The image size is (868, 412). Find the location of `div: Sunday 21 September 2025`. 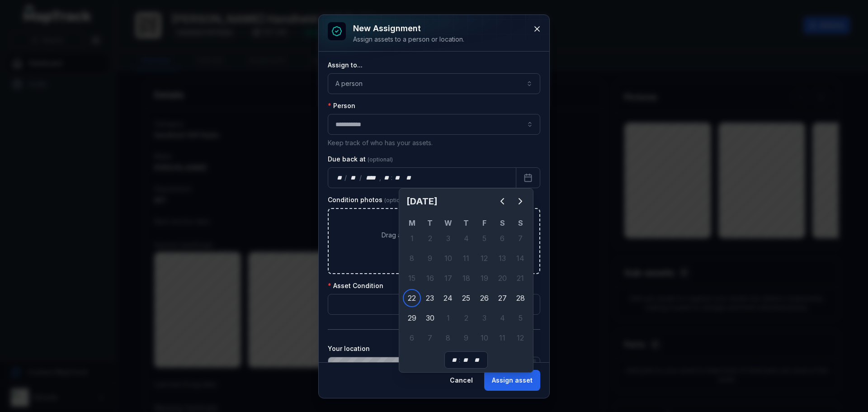

div: Sunday 21 September 2025 is located at coordinates (520, 278).